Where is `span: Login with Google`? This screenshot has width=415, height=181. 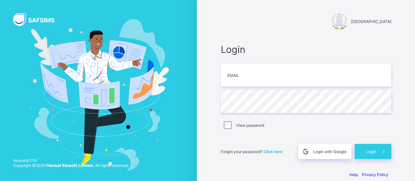 span: Login with Google is located at coordinates (330, 151).